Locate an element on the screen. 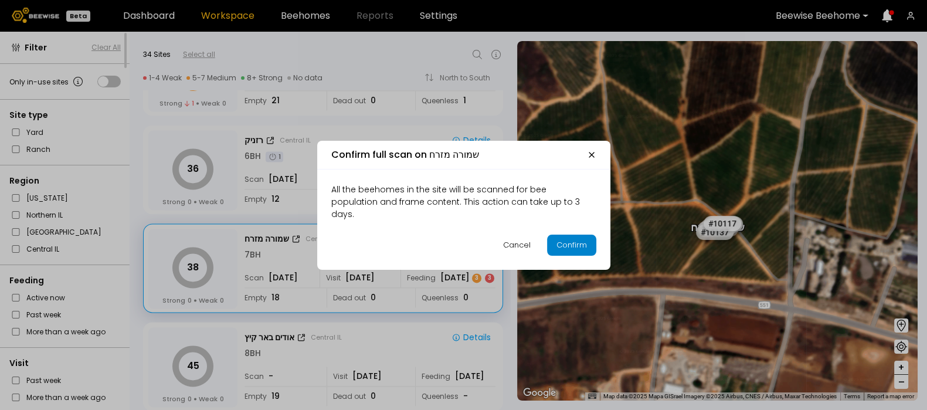  button: Confirm is located at coordinates (572, 245).